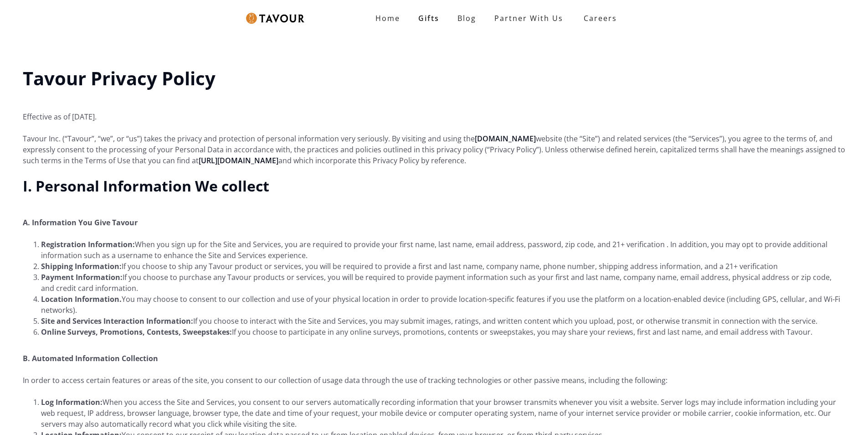 Image resolution: width=868 pixels, height=435 pixels. Describe the element at coordinates (443, 250) in the screenshot. I see `li: When you sign up for the Site and Services, you are required to provide your first name, last nam...` at that location.